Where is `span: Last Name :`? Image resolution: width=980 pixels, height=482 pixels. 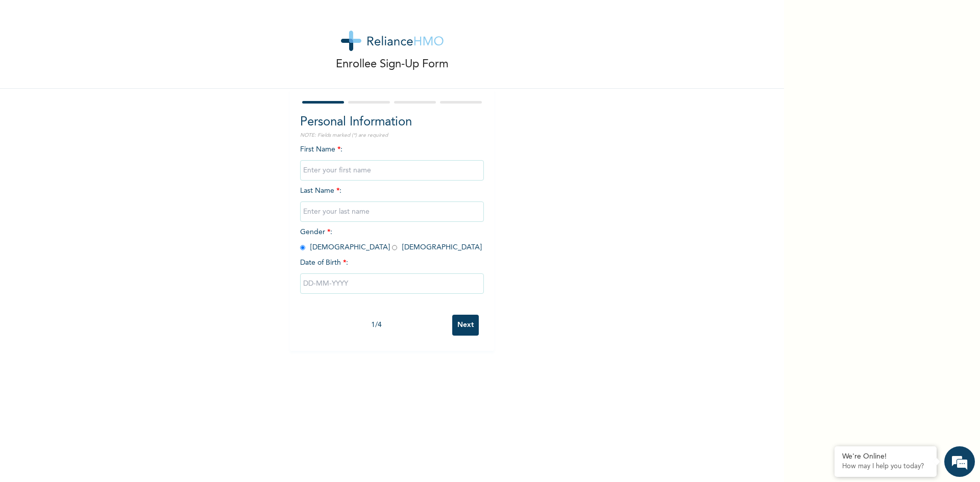 span: Last Name : is located at coordinates (392, 201).